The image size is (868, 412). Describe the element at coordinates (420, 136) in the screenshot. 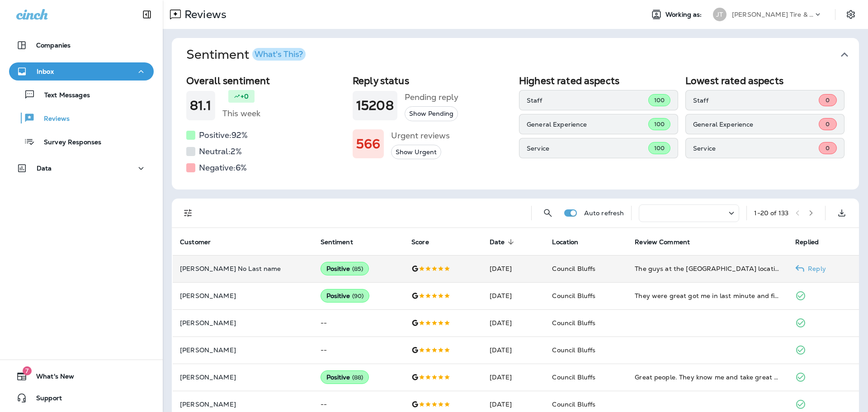

I see `h5: Urgent reviews` at that location.